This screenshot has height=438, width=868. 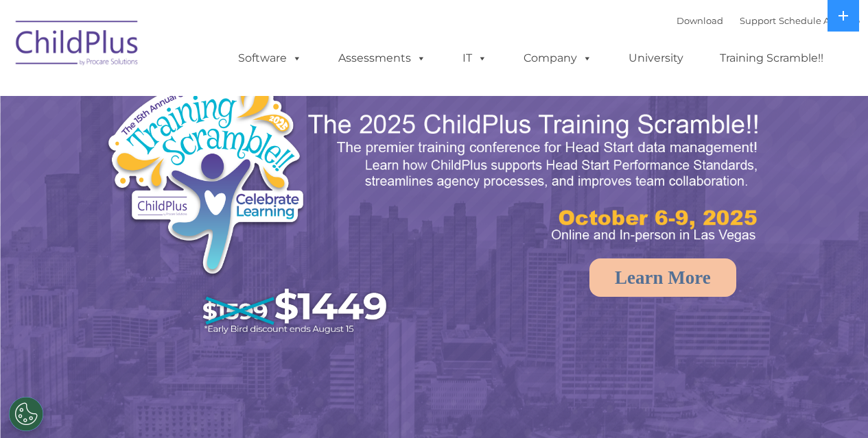 I want to click on img: ChildPlus by Procare Solutions, so click(x=77, y=45).